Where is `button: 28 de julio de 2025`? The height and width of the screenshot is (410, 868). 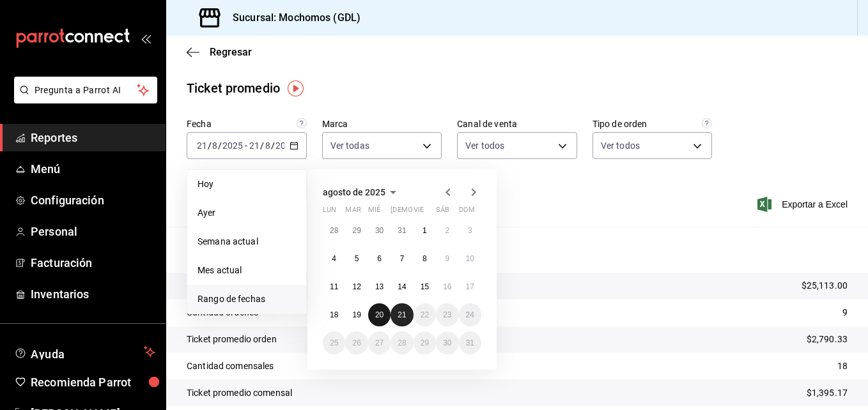 button: 28 de julio de 2025 is located at coordinates (334, 230).